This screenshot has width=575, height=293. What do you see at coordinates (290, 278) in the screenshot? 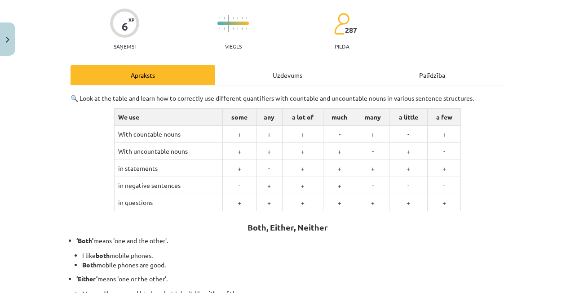
I see `p: means ‘one or the other’.` at bounding box center [290, 278].